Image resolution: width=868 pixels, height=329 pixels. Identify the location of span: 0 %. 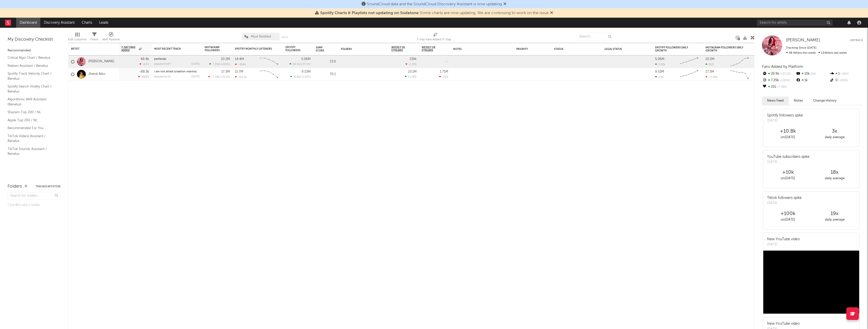
(813, 74).